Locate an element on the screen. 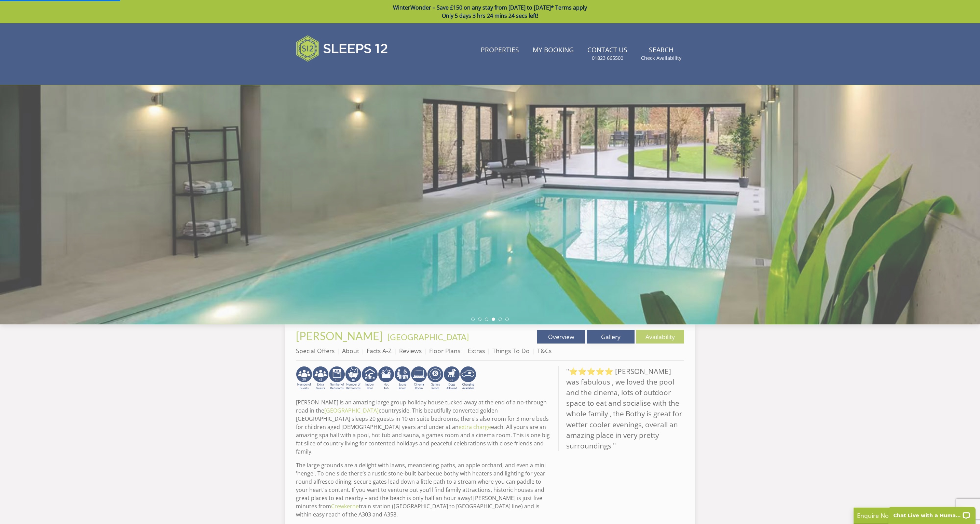 Image resolution: width=980 pixels, height=524 pixels. img: AD_4nXdjbGEeivCGLLmyT_JEP7bTfXsjgyLfnLszUAQeQ4RcokDYHVBt5R8-zTDbAVICNoGv1Dwc3nsbUb1qR6CAkrbZUeZBN... is located at coordinates (403, 379).